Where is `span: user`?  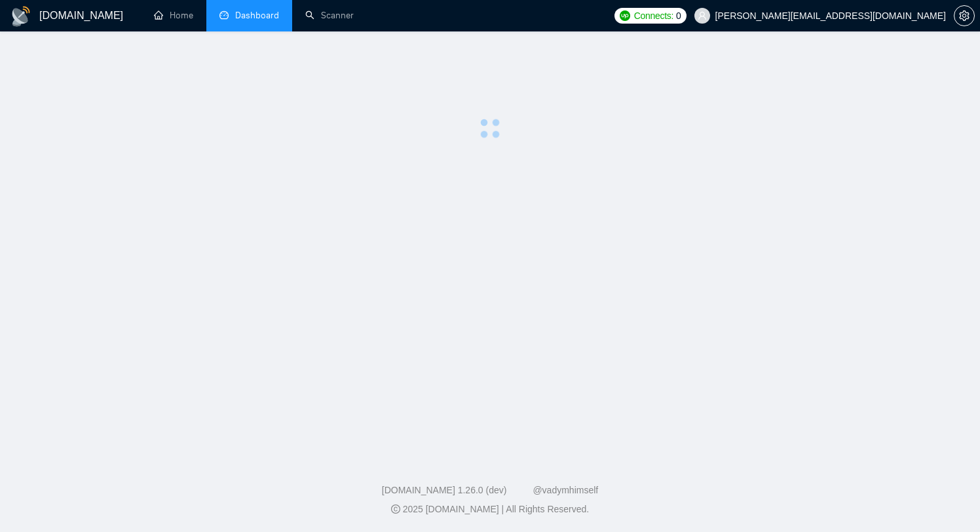 span: user is located at coordinates (702, 16).